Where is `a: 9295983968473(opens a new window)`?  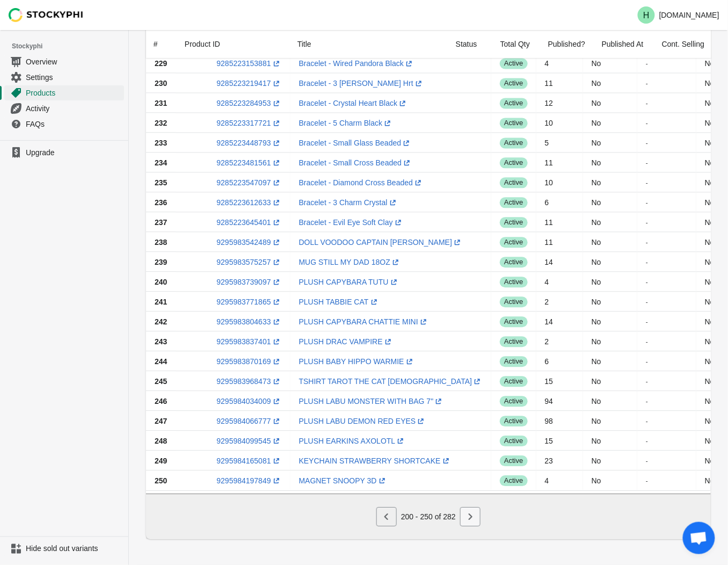
a: 9295983968473(opens a new window) is located at coordinates (249, 381).